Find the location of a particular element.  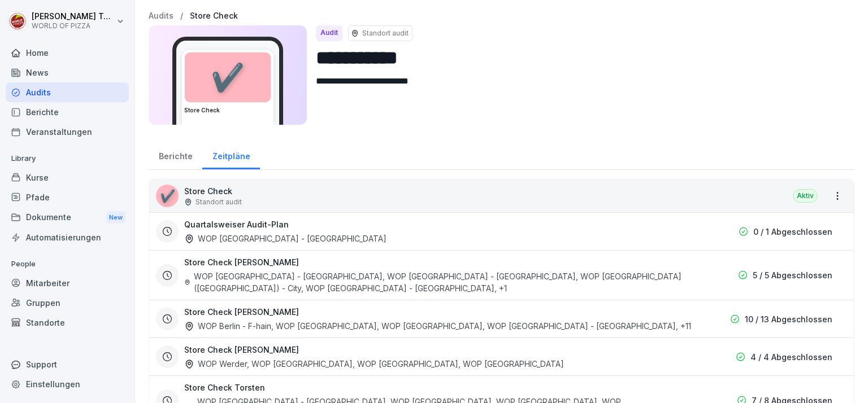

p: 0 / 1 Abgeschlossen is located at coordinates (793, 232).